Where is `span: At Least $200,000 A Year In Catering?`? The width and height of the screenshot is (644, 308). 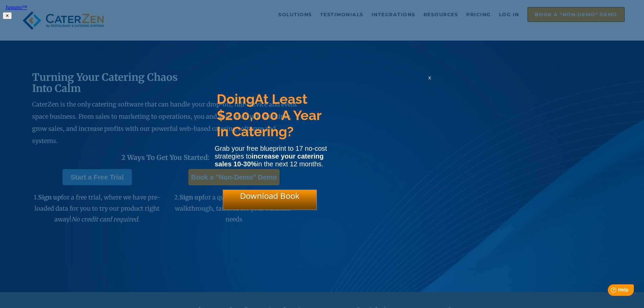 span: At Least $200,000 A Year In Catering? is located at coordinates (269, 115).